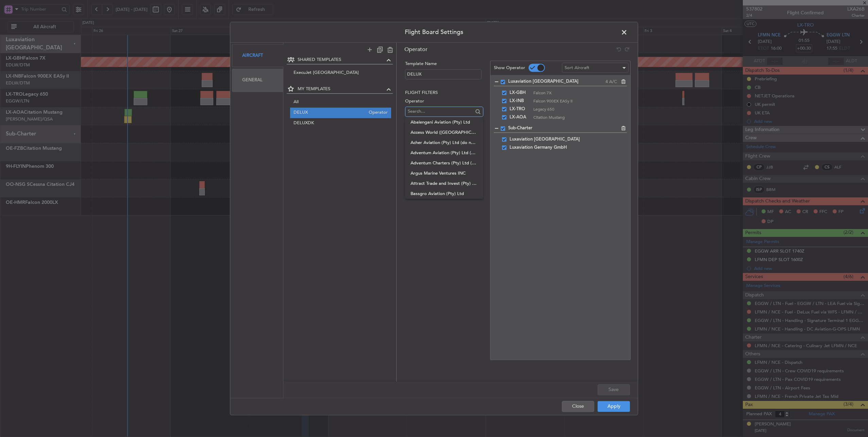  I want to click on span: LX-TRO, so click(519, 109).